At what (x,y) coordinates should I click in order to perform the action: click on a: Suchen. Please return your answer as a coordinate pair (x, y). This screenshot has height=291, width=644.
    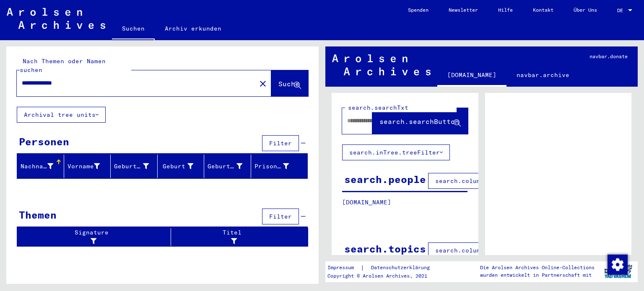
    Looking at the image, I should click on (134, 29).